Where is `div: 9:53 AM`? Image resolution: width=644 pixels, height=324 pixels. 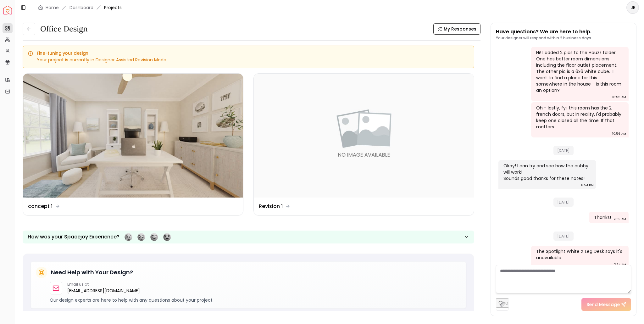
div: 9:53 AM is located at coordinates (620, 219).